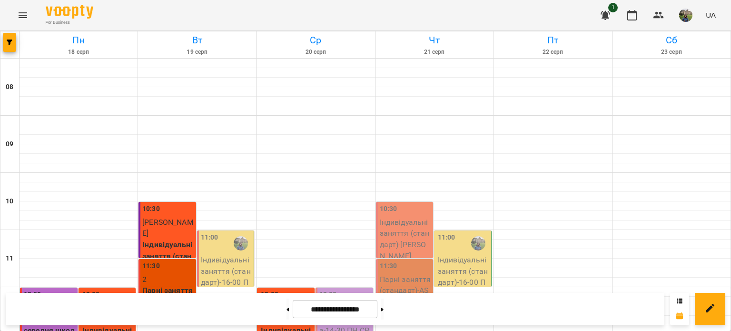 The image size is (731, 331). Describe the element at coordinates (168, 307) in the screenshot. I see `p: Парні заняття (стандарт) (AS3 12-40 ПН СР парні Донц)` at that location.